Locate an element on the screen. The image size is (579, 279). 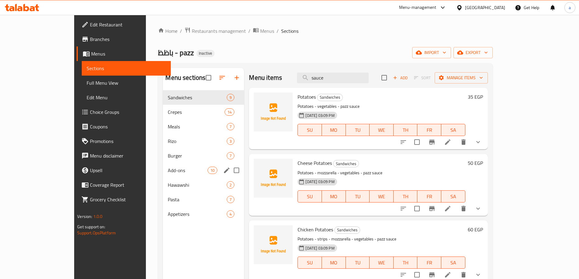
p: Potatoes - vegetables - pazz sauce is located at coordinates (381, 106).